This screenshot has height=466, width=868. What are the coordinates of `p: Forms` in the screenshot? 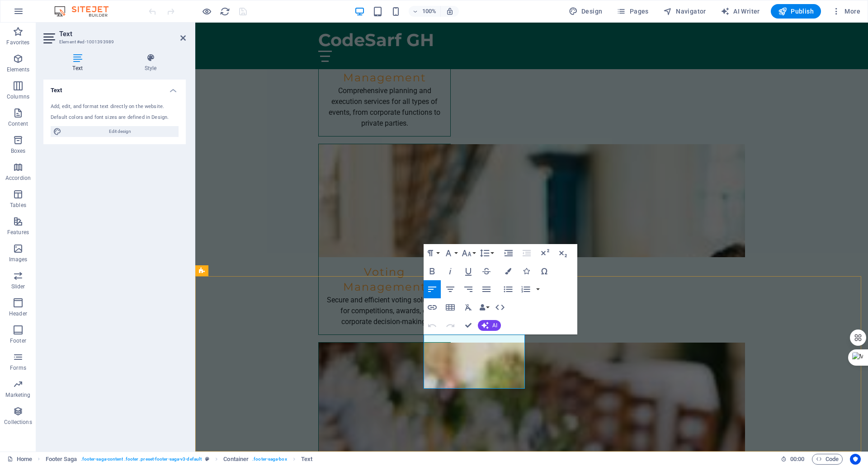 It's located at (18, 368).